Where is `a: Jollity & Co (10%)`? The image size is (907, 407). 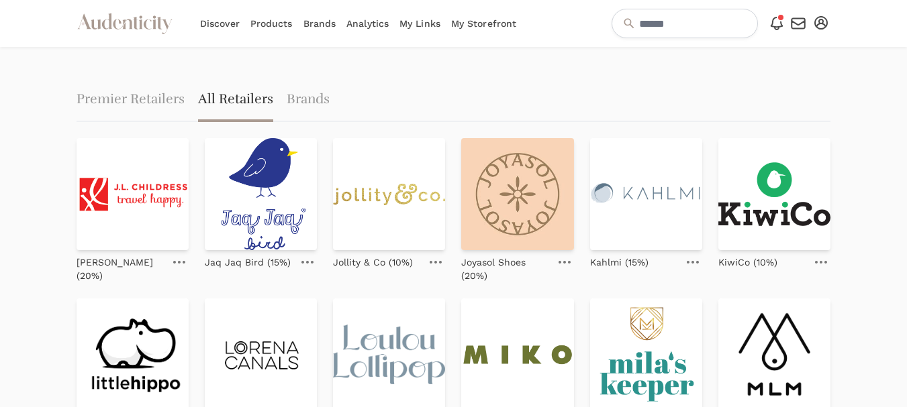
a: Jollity & Co (10%) is located at coordinates (372, 260).